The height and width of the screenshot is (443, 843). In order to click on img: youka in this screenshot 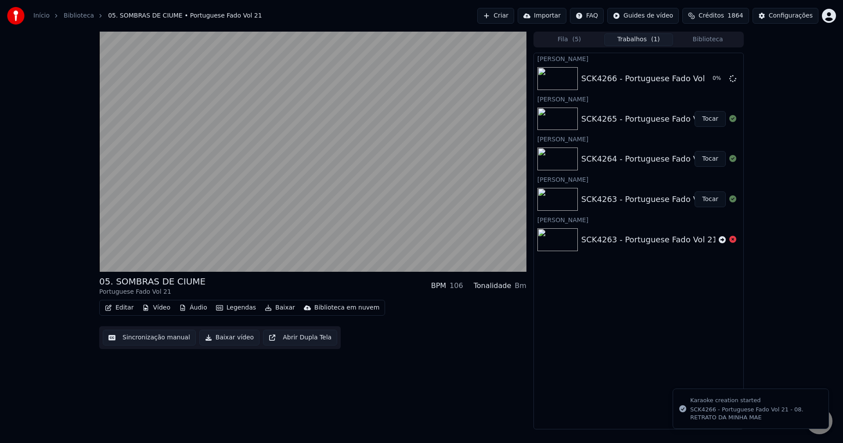, I will do `click(16, 16)`.